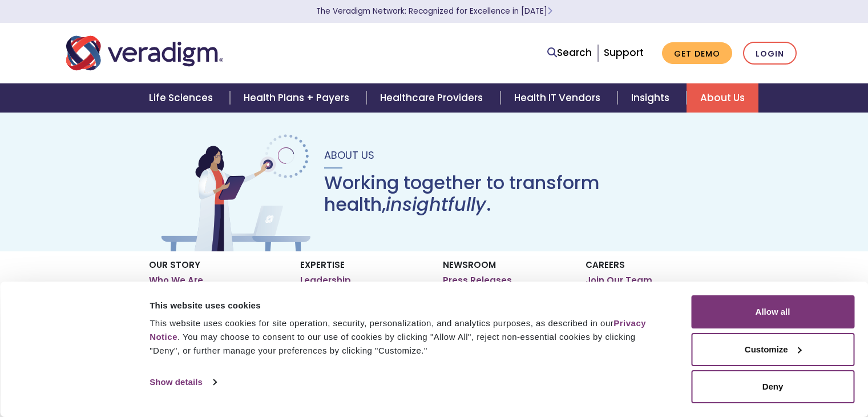 This screenshot has width=868, height=417. Describe the element at coordinates (550, 10) in the screenshot. I see `span: Learn More` at that location.